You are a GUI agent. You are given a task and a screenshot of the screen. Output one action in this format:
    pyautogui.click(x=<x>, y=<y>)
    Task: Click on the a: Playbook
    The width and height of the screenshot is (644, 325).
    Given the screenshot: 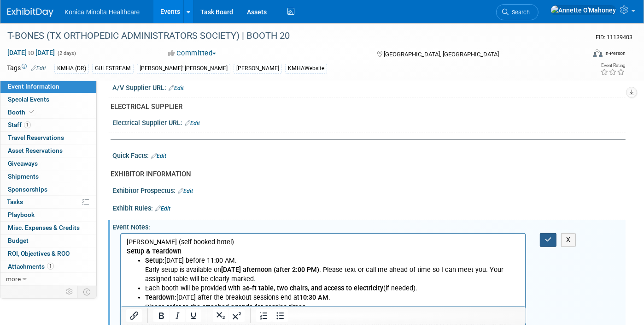 What is the action you would take?
    pyautogui.click(x=48, y=214)
    